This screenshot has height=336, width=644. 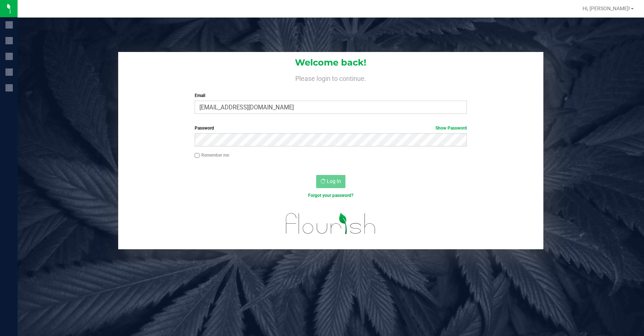 What do you see at coordinates (197, 156) in the screenshot?
I see `input: Remember me` at bounding box center [197, 156].